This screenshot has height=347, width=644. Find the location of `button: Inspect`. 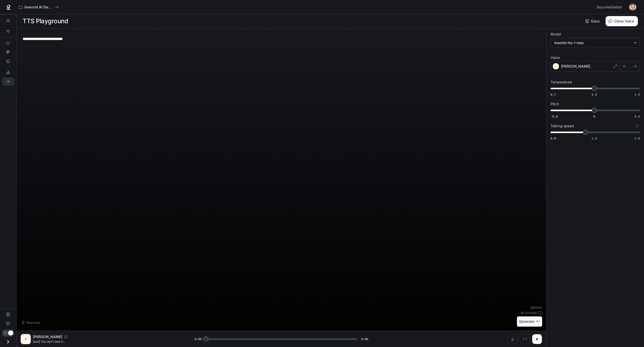

button: Inspect is located at coordinates (525, 339).